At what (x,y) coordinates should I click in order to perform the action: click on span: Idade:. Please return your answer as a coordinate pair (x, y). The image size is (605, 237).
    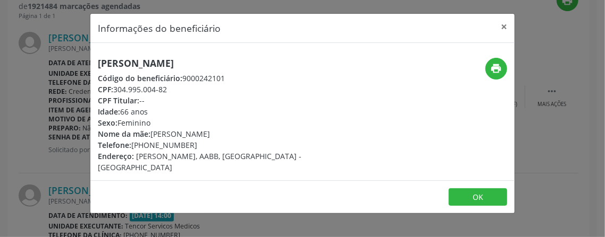
    Looking at the image, I should click on (109, 112).